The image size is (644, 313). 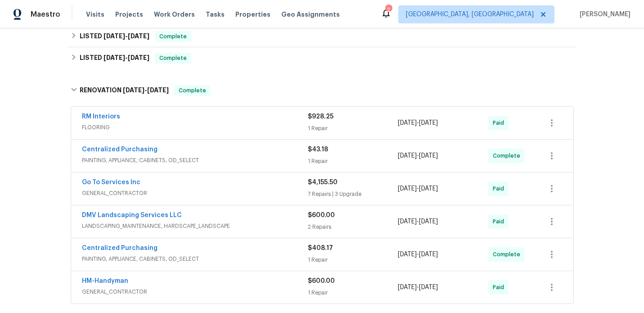 I want to click on span: $43.18, so click(x=318, y=150).